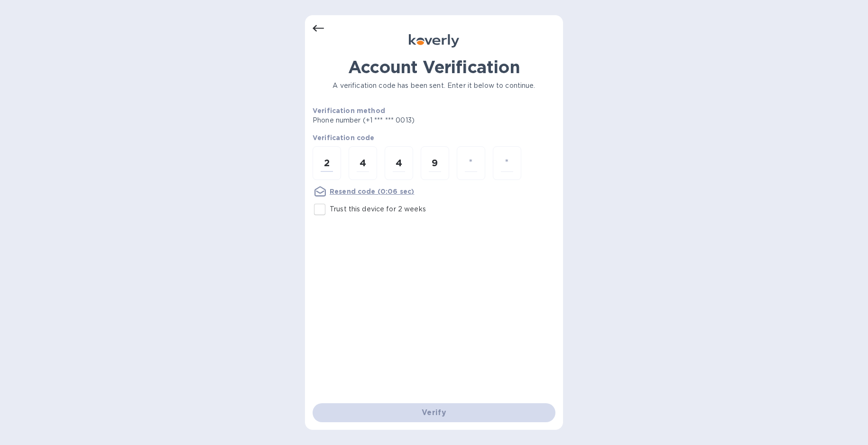 The height and width of the screenshot is (445, 868). What do you see at coordinates (372, 191) in the screenshot?
I see `u: Resend code (0:06 sec)` at bounding box center [372, 191].